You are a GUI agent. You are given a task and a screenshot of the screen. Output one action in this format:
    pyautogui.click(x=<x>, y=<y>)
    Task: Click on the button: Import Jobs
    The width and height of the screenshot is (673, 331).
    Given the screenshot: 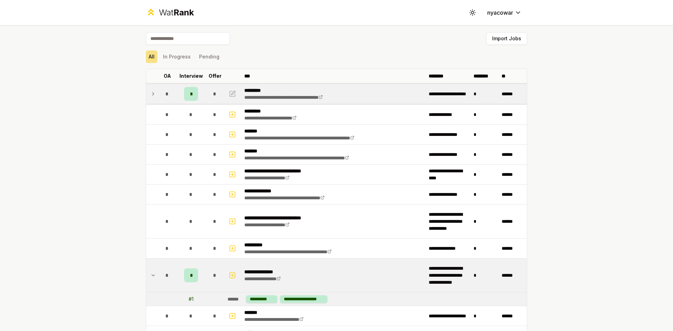 What is the action you would take?
    pyautogui.click(x=507, y=39)
    